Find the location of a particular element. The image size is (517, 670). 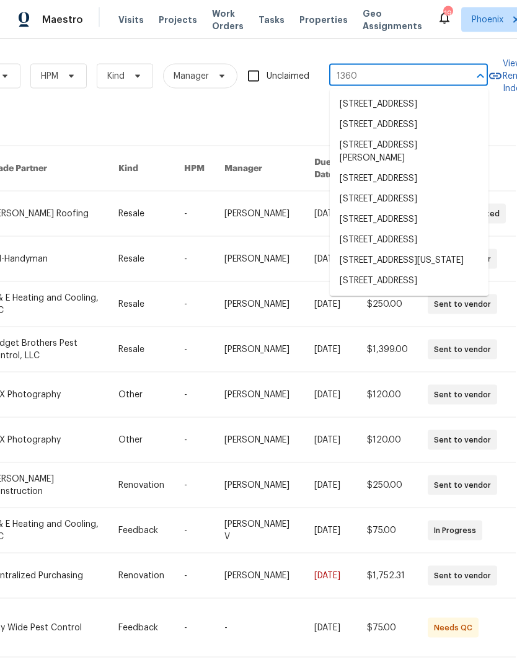

div: 19 is located at coordinates (447, 14).